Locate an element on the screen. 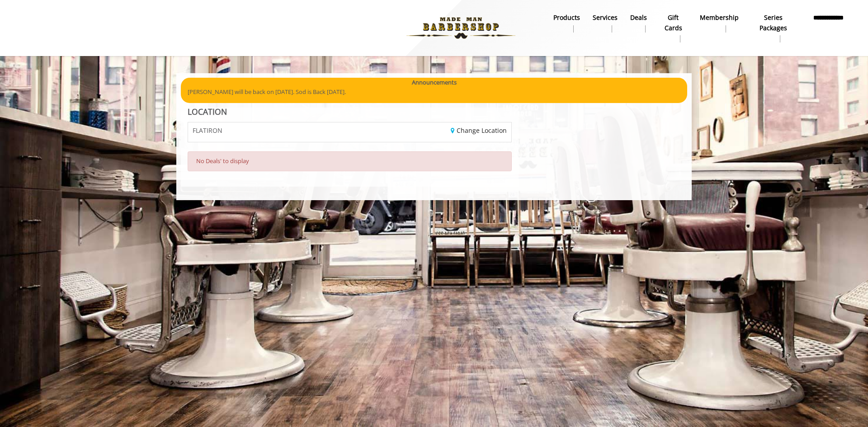 Image resolution: width=868 pixels, height=427 pixels. a: Change Location is located at coordinates (479, 130).